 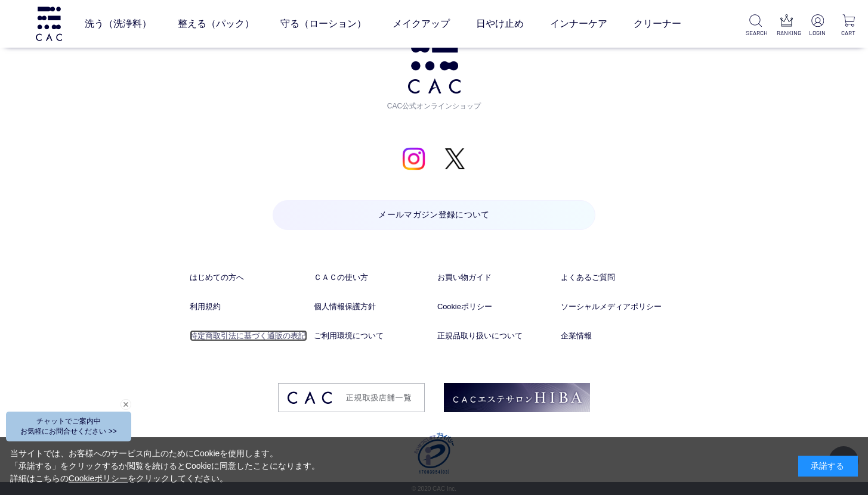 What do you see at coordinates (373, 335) in the screenshot?
I see `a: ご利用環境について` at bounding box center [373, 335].